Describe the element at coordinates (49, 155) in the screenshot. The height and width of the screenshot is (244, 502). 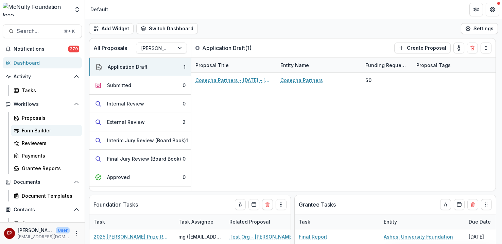
I see `div: Payments` at that location.